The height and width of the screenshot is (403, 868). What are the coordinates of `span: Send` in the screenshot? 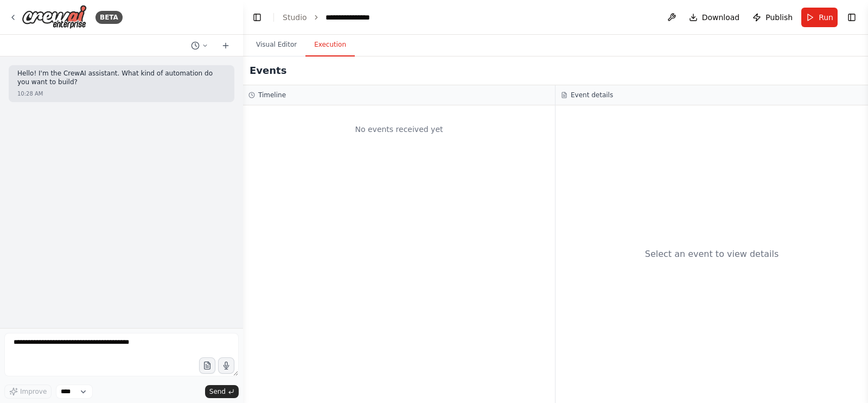 It's located at (218, 392).